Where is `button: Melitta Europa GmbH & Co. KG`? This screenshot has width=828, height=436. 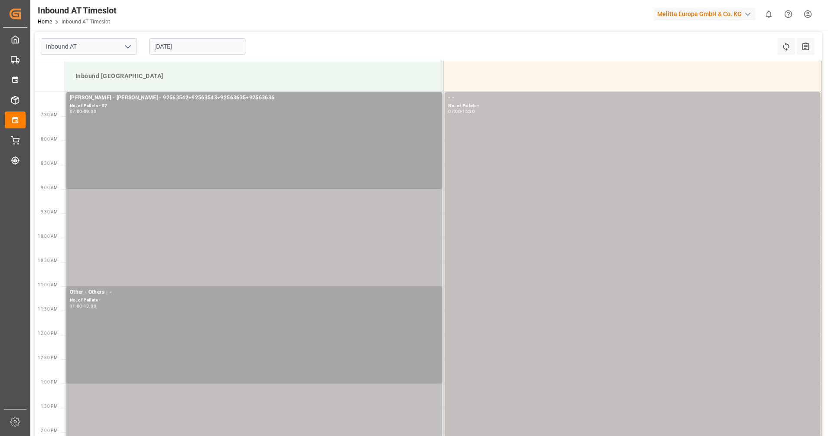 button: Melitta Europa GmbH & Co. KG is located at coordinates (706, 14).